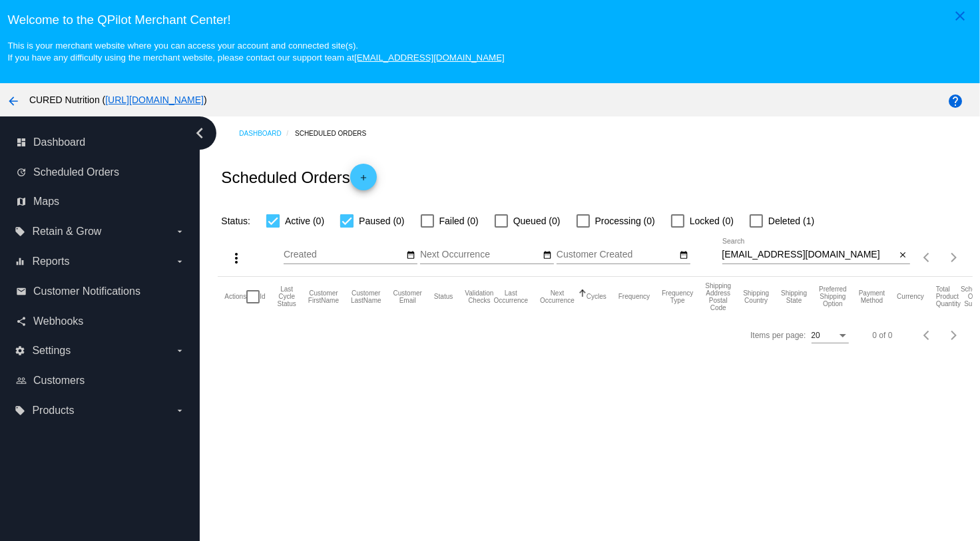 The image size is (980, 541). I want to click on span: Products, so click(53, 411).